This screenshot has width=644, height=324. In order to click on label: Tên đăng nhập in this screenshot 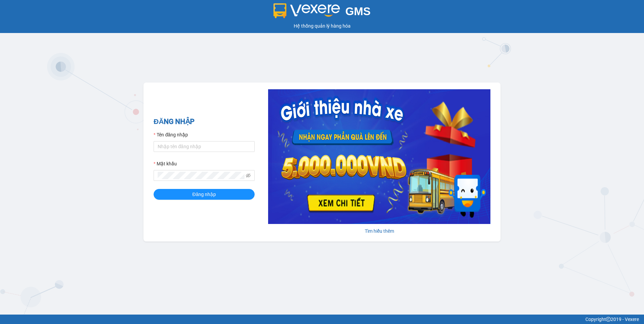, I will do `click(171, 135)`.